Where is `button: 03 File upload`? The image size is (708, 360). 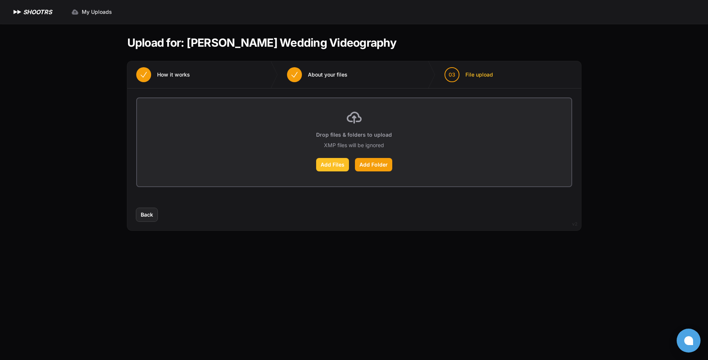 button: 03 File upload is located at coordinates (468, 75).